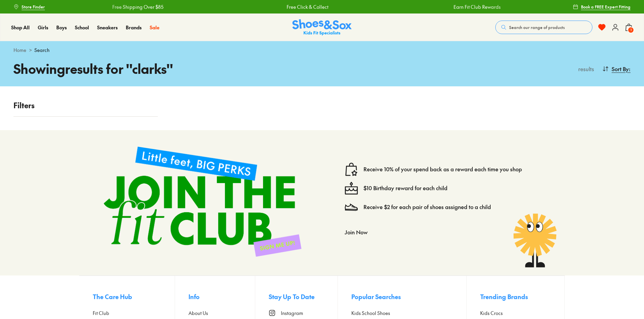 The width and height of the screenshot is (644, 319). What do you see at coordinates (409, 297) in the screenshot?
I see `button: Popular Searches` at bounding box center [409, 297].